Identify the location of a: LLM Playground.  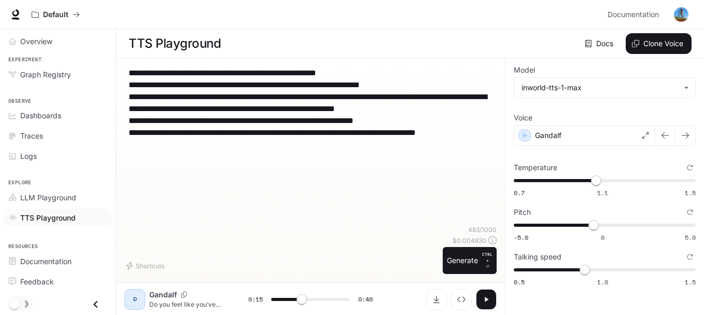
(58, 197).